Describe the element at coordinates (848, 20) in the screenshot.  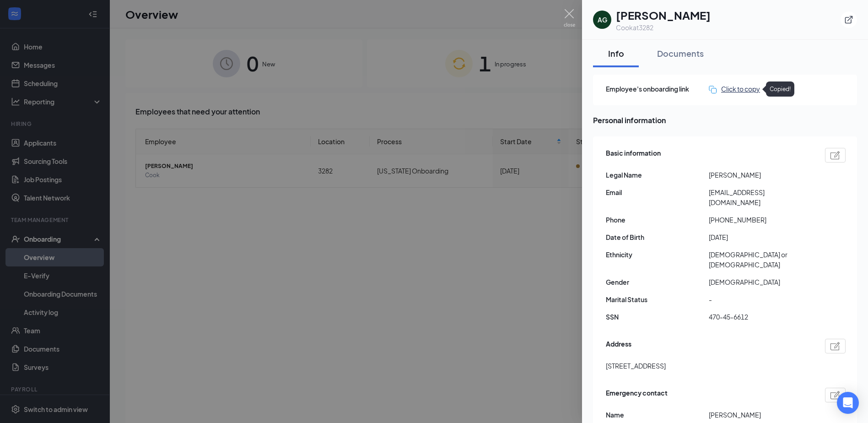
I see `svg: ExternalLink` at that location.